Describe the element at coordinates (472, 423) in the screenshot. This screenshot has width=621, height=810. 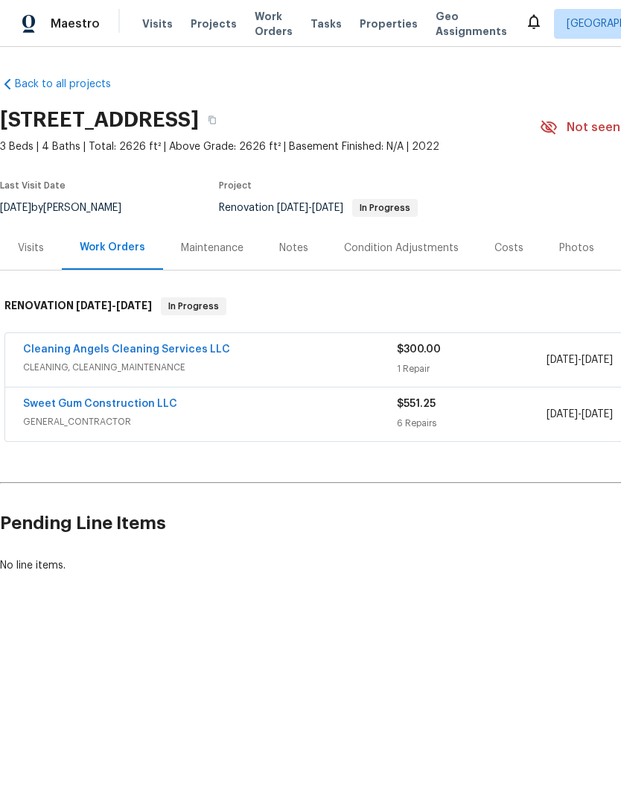
I see `div: 6 Repairs` at that location.